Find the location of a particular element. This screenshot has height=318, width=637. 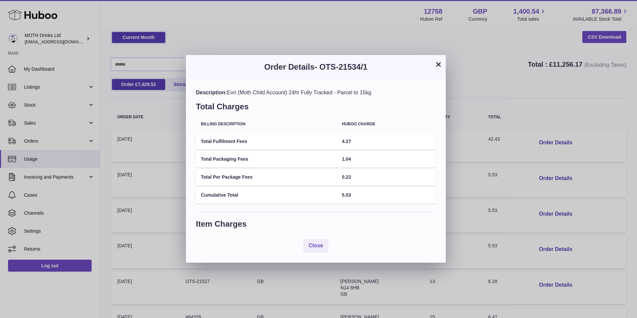

th: Huboo charge is located at coordinates (386, 124).